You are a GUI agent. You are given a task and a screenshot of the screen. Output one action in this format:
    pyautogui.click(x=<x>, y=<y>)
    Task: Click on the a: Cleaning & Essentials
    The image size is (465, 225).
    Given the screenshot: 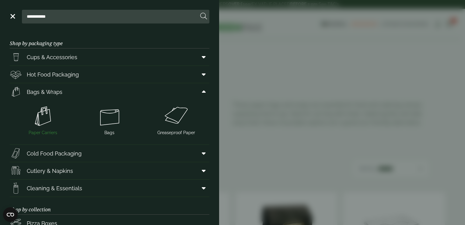 What is the action you would take?
    pyautogui.click(x=110, y=188)
    